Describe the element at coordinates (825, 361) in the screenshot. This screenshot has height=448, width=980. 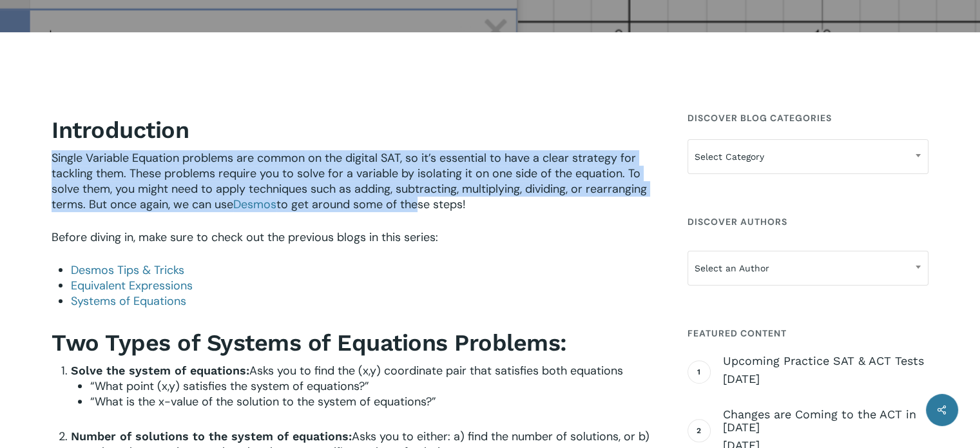
I see `span: Upcoming Practice SAT & ACT Tests` at that location.